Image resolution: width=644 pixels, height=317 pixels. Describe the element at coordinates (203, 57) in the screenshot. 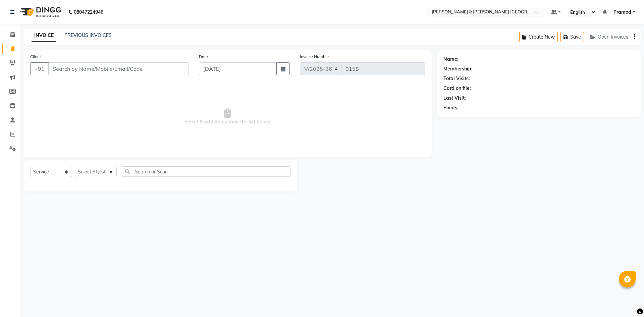

I see `label: Date` at that location.